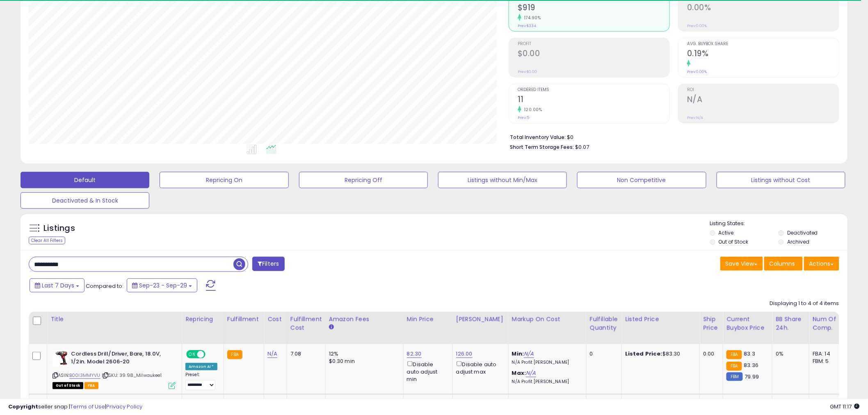 The image size is (868, 415). I want to click on b: Min:, so click(518, 354).